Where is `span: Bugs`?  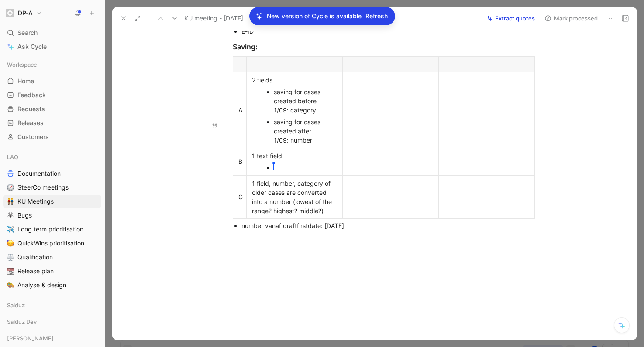
span: Bugs is located at coordinates (25, 215).